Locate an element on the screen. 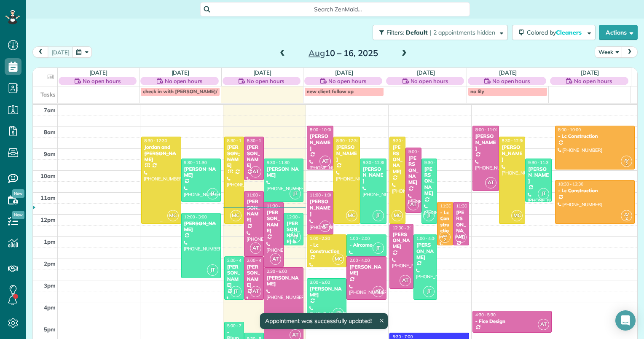  span: new client follow up is located at coordinates (330, 91).